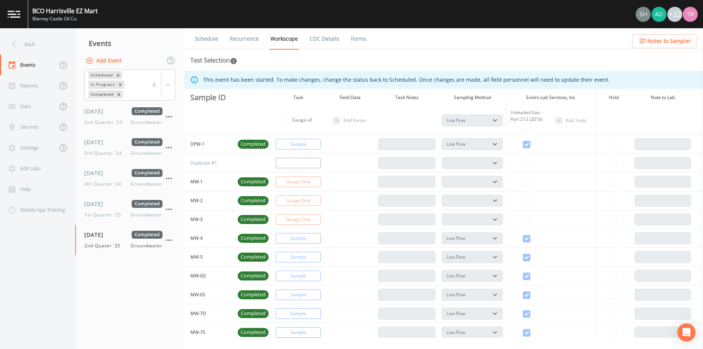  I want to click on div: Remove Completed, so click(119, 94).